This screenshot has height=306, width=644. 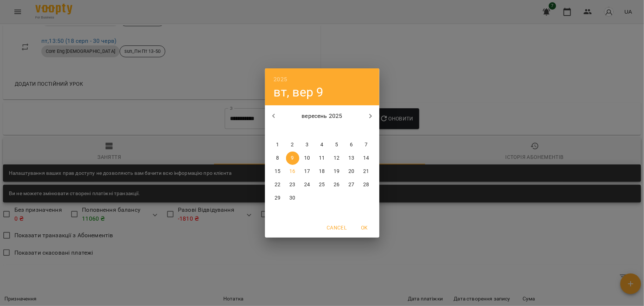 What do you see at coordinates (293, 198) in the screenshot?
I see `p: 30` at bounding box center [293, 198].